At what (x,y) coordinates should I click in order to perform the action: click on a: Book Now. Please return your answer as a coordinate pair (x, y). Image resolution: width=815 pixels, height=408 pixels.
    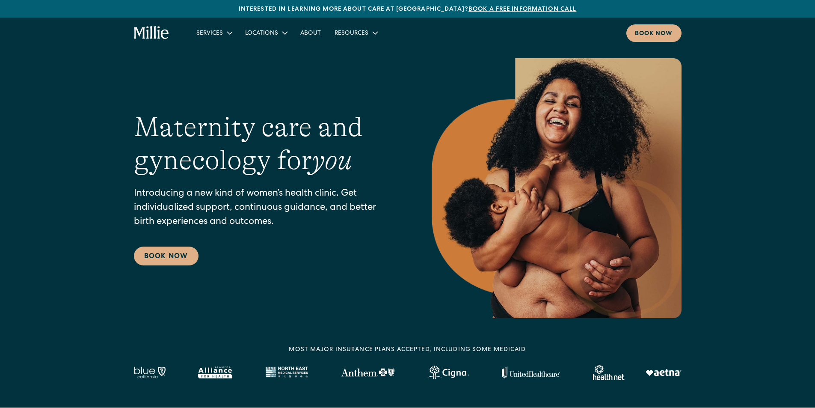
    Looking at the image, I should click on (166, 256).